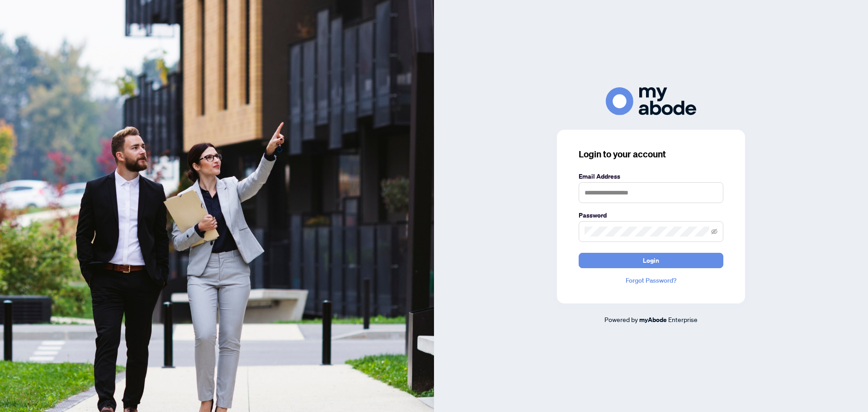 The image size is (868, 412). Describe the element at coordinates (652, 280) in the screenshot. I see `a: Forgot Password?` at that location.